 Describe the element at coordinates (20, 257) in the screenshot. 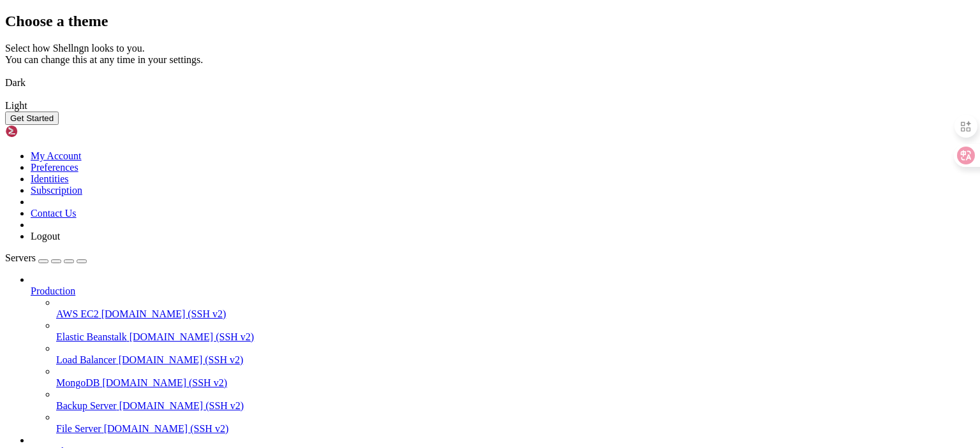

I see `span: Servers` at that location.